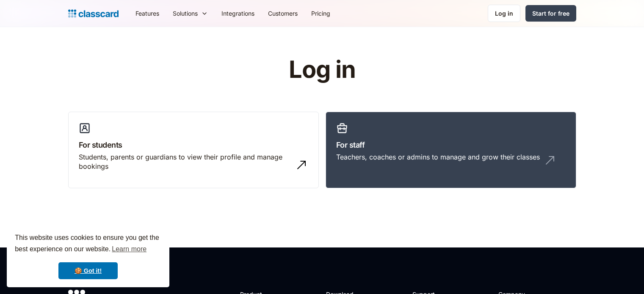 This screenshot has width=644, height=294. What do you see at coordinates (503, 13) in the screenshot?
I see `a: Log in` at bounding box center [503, 13].